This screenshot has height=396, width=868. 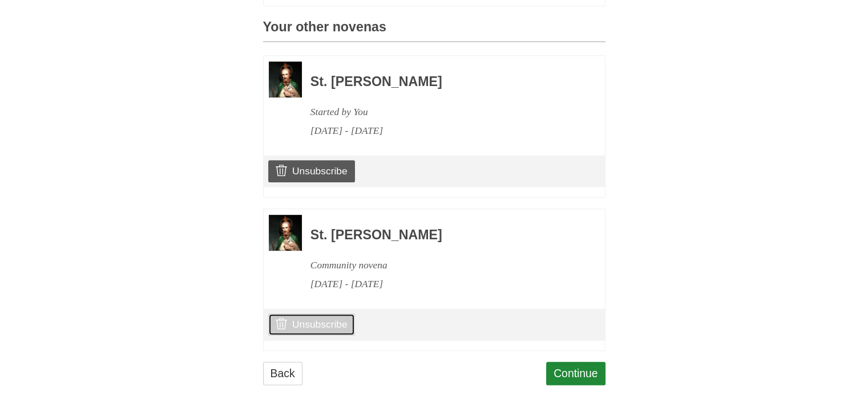 What do you see at coordinates (442, 265) in the screenshot?
I see `div: Community novena` at bounding box center [442, 265].